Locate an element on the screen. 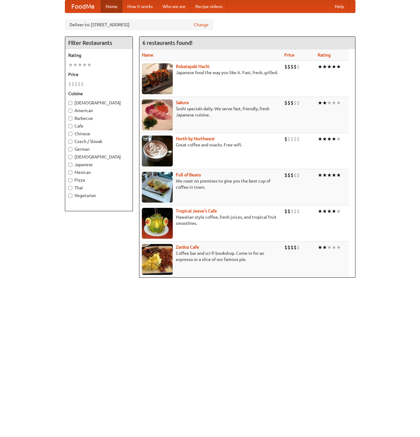 The height and width of the screenshot is (437, 420). img: jeeves.jpg is located at coordinates (157, 224).